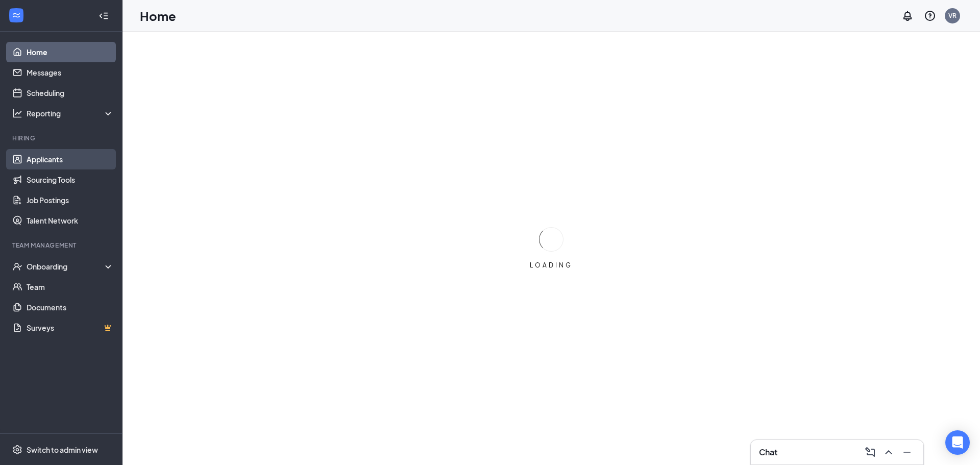  Describe the element at coordinates (70, 159) in the screenshot. I see `a: Applicants` at that location.